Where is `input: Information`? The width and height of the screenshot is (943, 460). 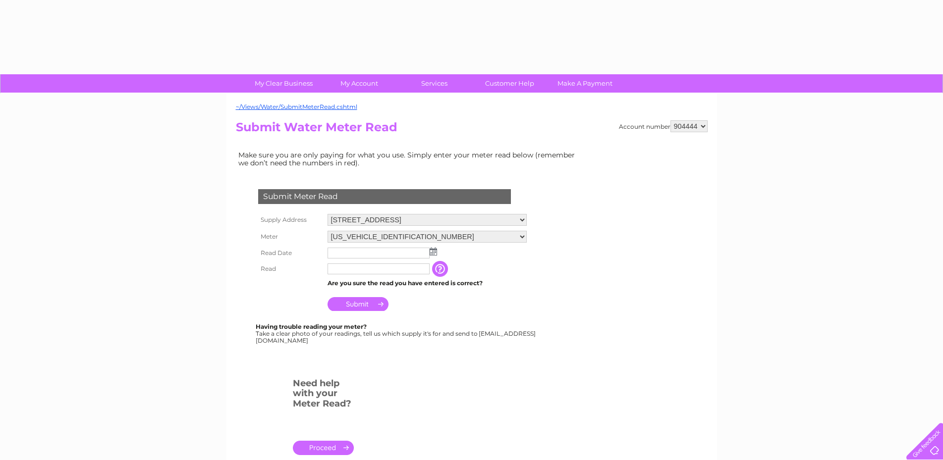
input: Information is located at coordinates (441, 269).